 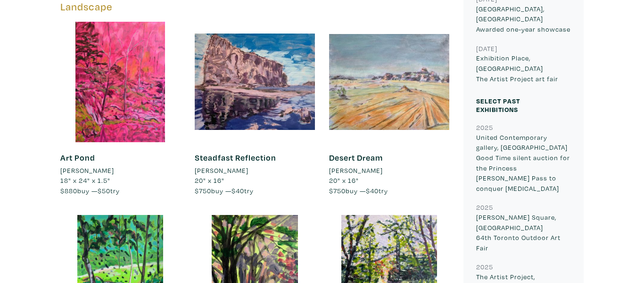 I want to click on a: Steadfast Reflection, so click(x=236, y=157).